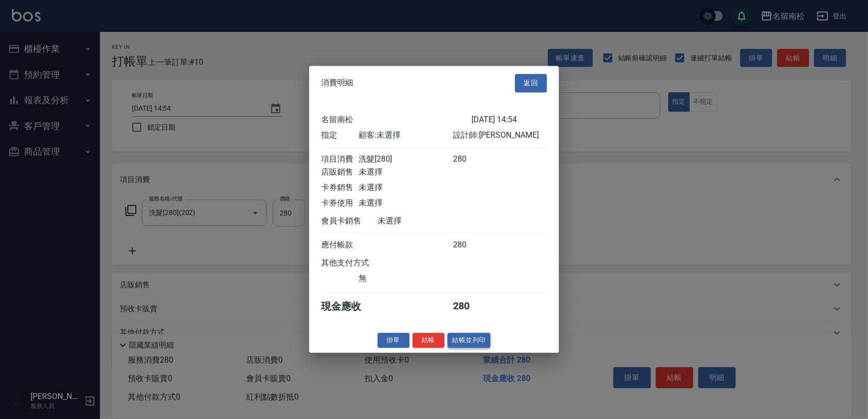 The height and width of the screenshot is (419, 868). Describe the element at coordinates (339, 172) in the screenshot. I see `div: 店販銷售` at that location.